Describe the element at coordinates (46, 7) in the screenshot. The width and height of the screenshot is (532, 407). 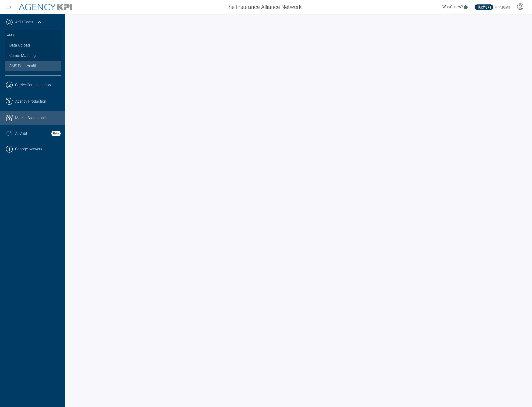
I see `img: AgencyKPI` at that location.